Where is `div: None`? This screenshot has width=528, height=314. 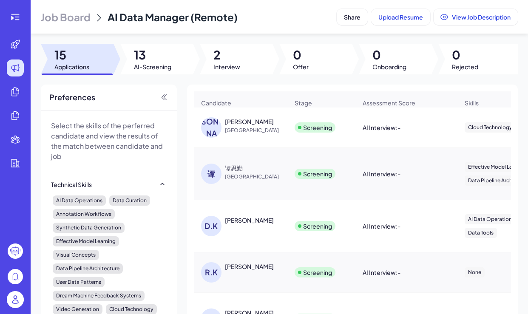 div: None is located at coordinates (474, 272).